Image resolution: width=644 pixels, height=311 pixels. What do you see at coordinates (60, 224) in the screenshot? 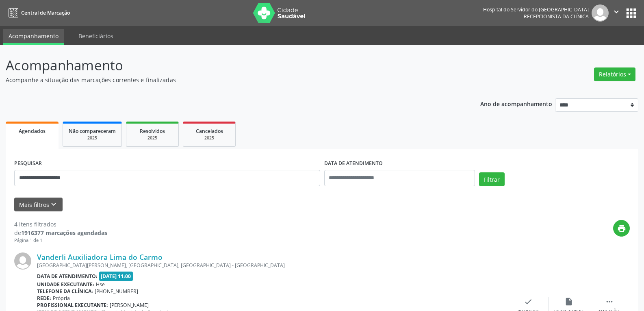
I see `div: 4 itens filtrados` at bounding box center [60, 224].